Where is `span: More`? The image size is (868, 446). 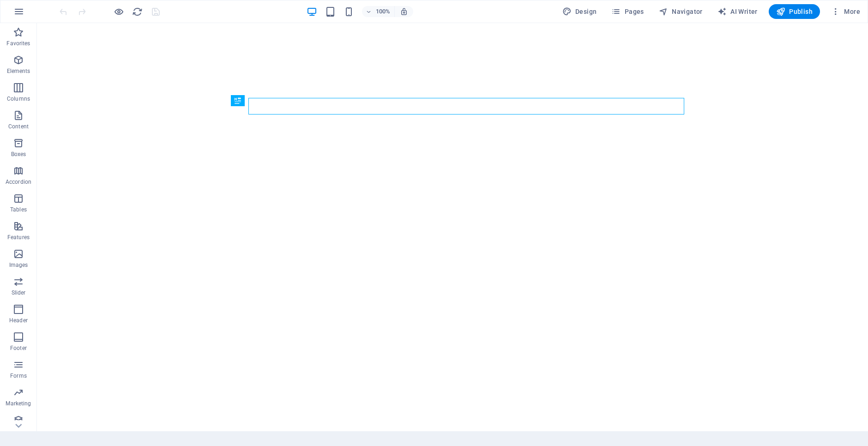 span: More is located at coordinates (845, 11).